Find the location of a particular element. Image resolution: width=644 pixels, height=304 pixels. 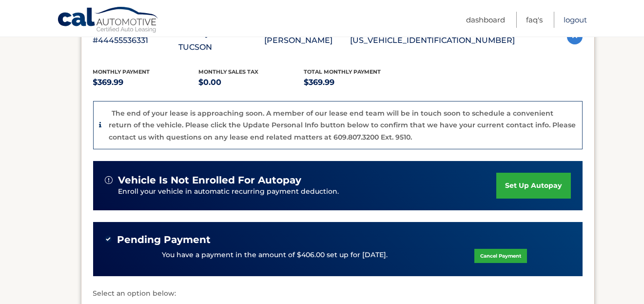

a: FAQ's is located at coordinates (534, 19).